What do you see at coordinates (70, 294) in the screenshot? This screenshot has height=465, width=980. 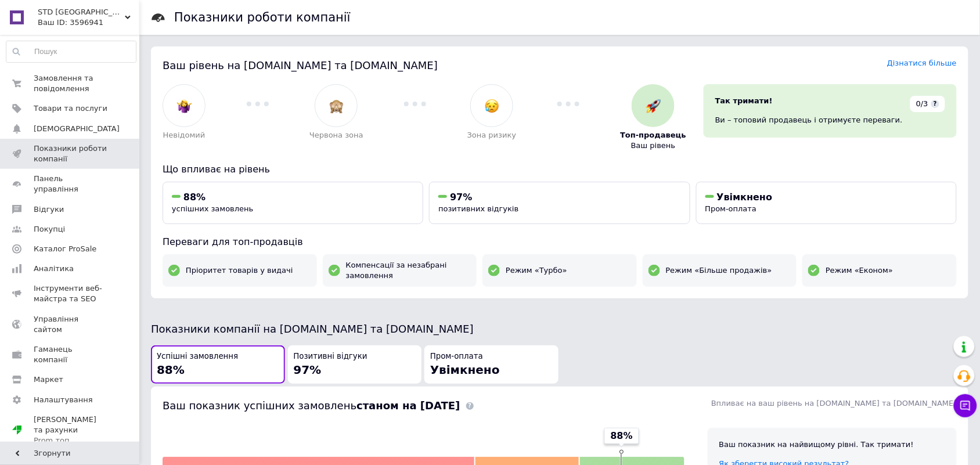 I see `span: Інструменти веб-майстра та SEO` at bounding box center [70, 294].